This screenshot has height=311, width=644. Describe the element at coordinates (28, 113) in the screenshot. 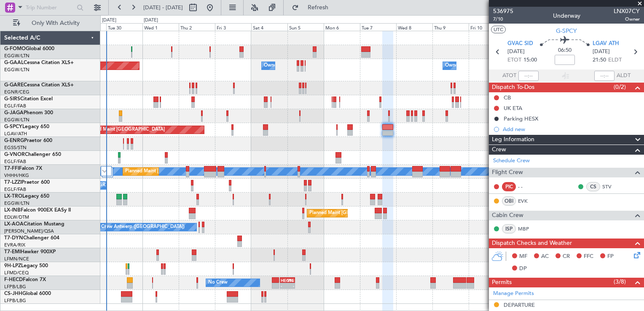

I see `a: G-JAGAPhenom 300` at that location.